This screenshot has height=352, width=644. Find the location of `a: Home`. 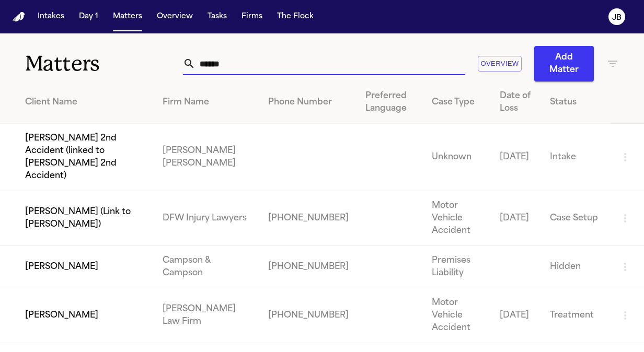

a: Home is located at coordinates (19, 17).